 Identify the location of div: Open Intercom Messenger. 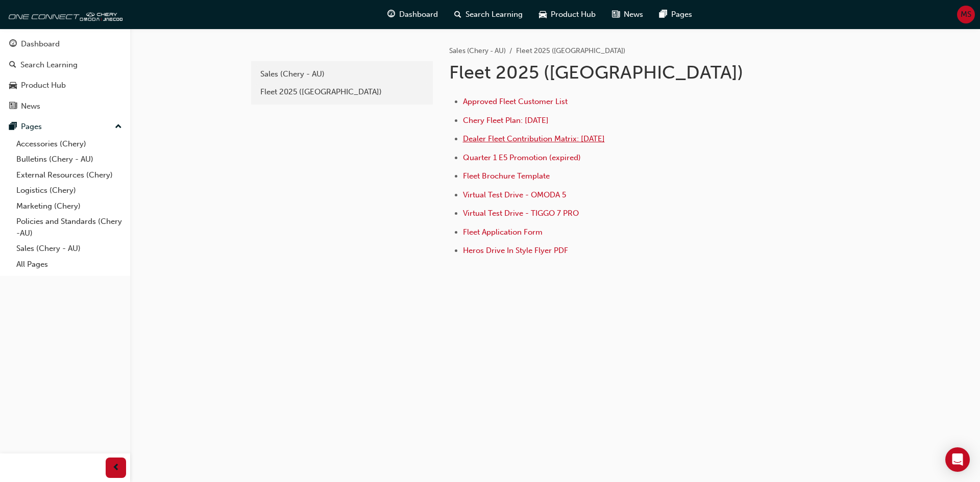
(957, 460).